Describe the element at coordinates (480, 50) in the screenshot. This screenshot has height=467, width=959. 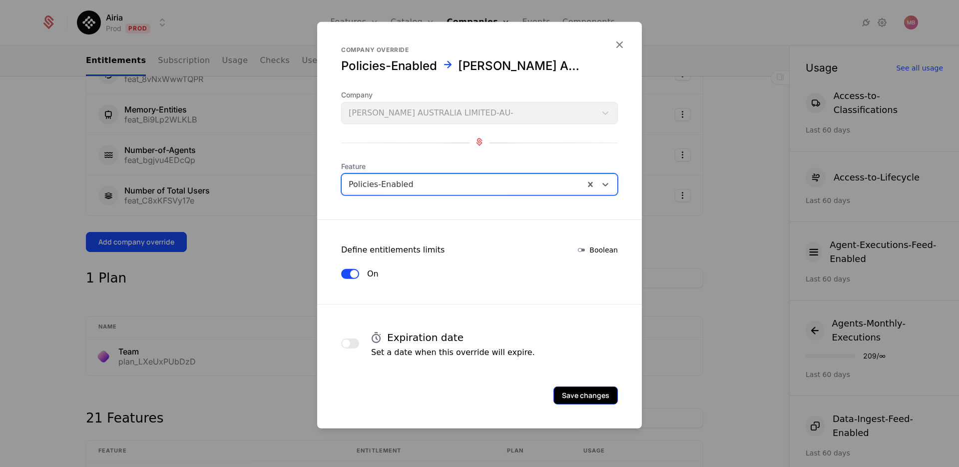
I see `div: Company override` at that location.